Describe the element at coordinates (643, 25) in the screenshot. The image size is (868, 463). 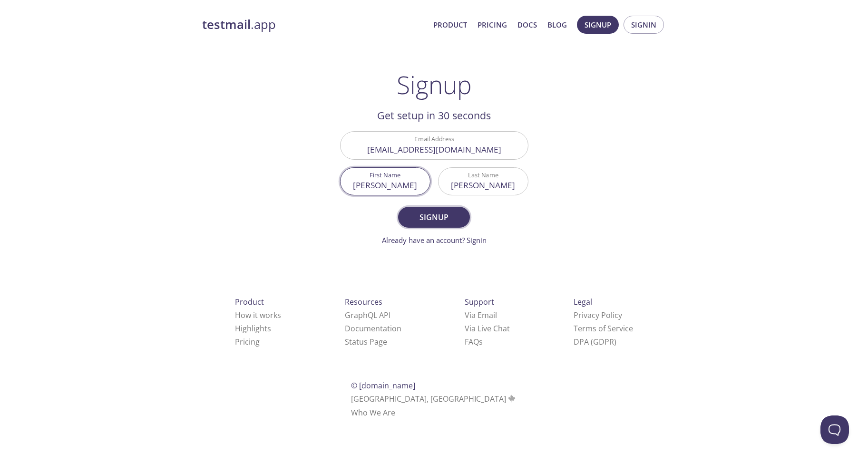
I see `span: Signin` at that location.